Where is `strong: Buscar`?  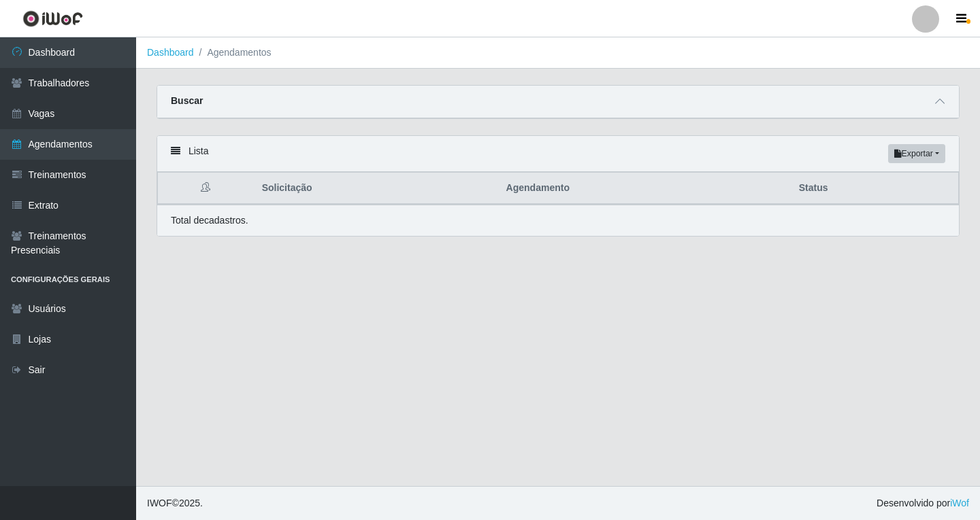
strong: Buscar is located at coordinates (187, 101).